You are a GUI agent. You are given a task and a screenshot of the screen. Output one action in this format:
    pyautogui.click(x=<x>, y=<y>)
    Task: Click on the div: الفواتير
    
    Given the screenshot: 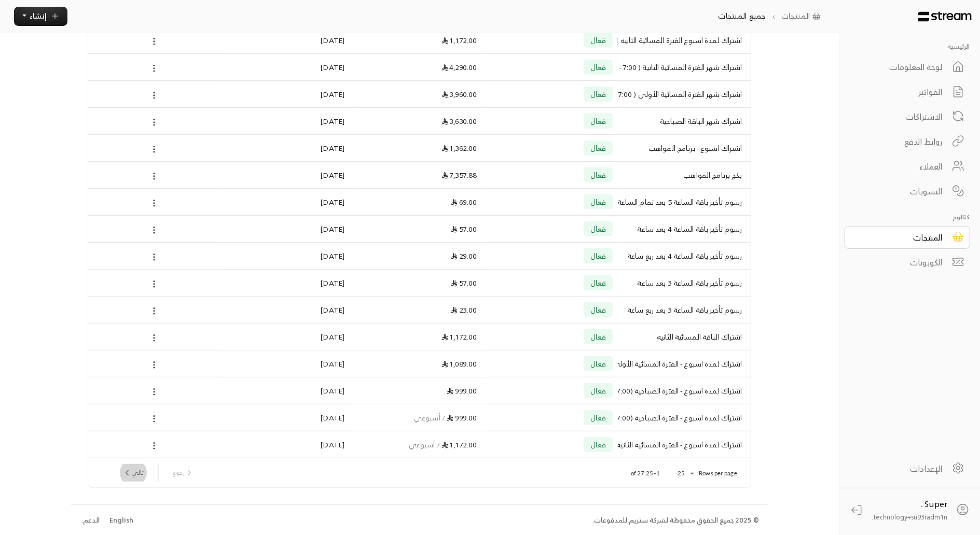 What is the action you would take?
    pyautogui.click(x=900, y=92)
    